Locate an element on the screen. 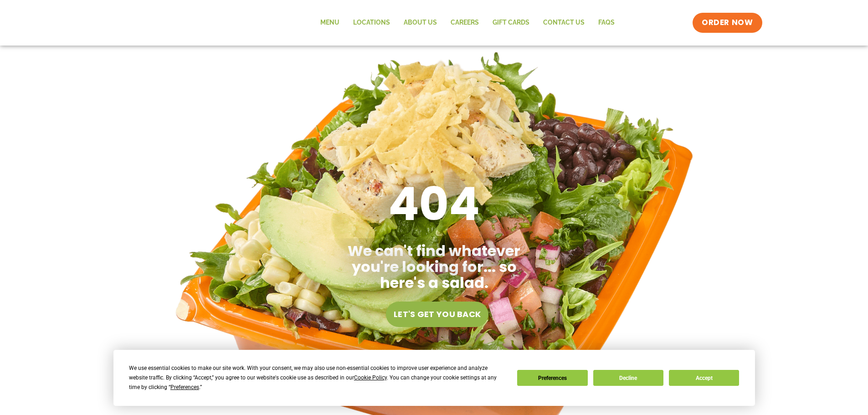 The image size is (868, 415). a: GIFT CARDS is located at coordinates (511, 23).